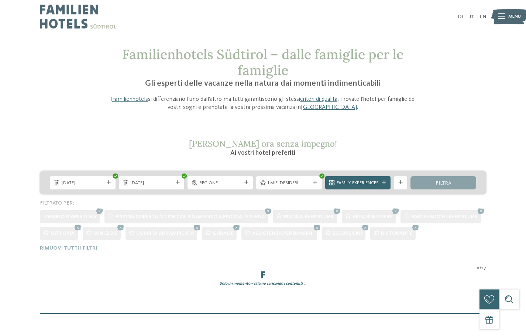 Image resolution: width=526 pixels, height=336 pixels. Describe the element at coordinates (461, 17) in the screenshot. I see `a: DE` at that location.